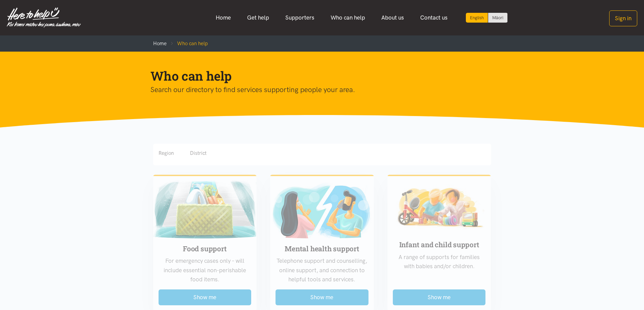 The image size is (644, 310). What do you see at coordinates (316, 76) in the screenshot?
I see `h1: Who can help` at bounding box center [316, 76].